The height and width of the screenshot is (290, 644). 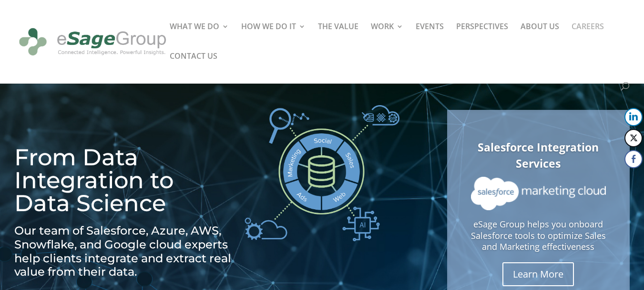 What do you see at coordinates (588, 38) in the screenshot?
I see `a: CAREERS` at bounding box center [588, 38].